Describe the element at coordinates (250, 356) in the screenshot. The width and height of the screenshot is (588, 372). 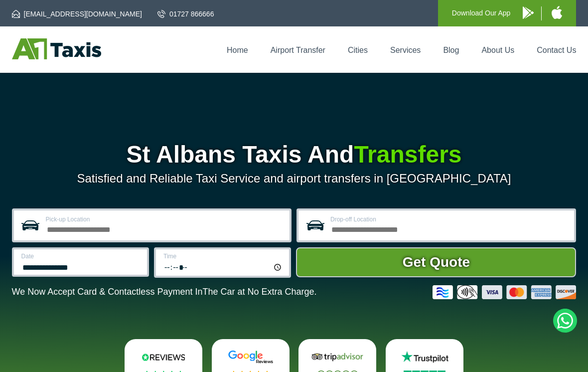
I see `img: Google` at that location.